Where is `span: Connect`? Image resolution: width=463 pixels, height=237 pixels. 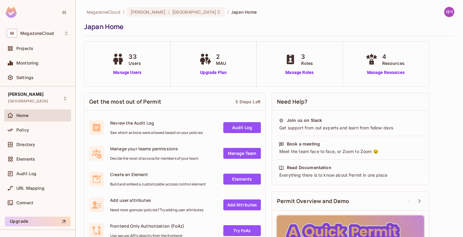 span: Connect is located at coordinates (25, 203).